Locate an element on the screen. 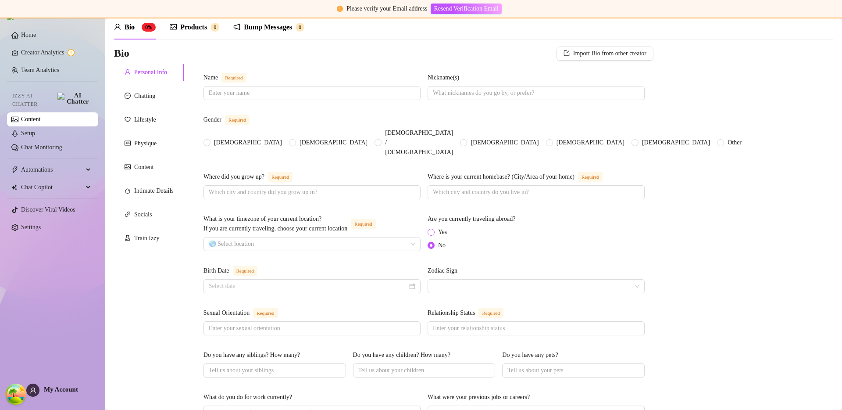 This screenshot has width=842, height=410. label: Sexual Orientation is located at coordinates (246, 313).